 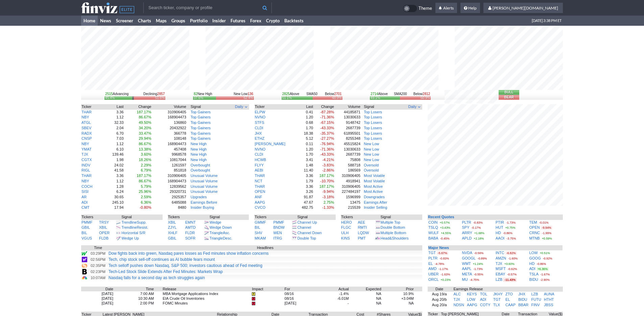 What do you see at coordinates (379, 94) in the screenshot?
I see `div: Above` at bounding box center [379, 94].